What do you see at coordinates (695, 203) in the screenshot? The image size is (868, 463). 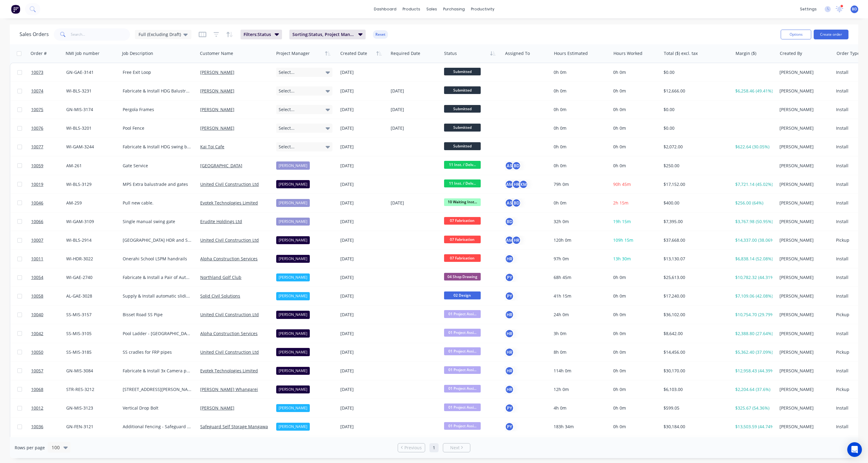 I see `div: $400.00` at bounding box center [695, 203].